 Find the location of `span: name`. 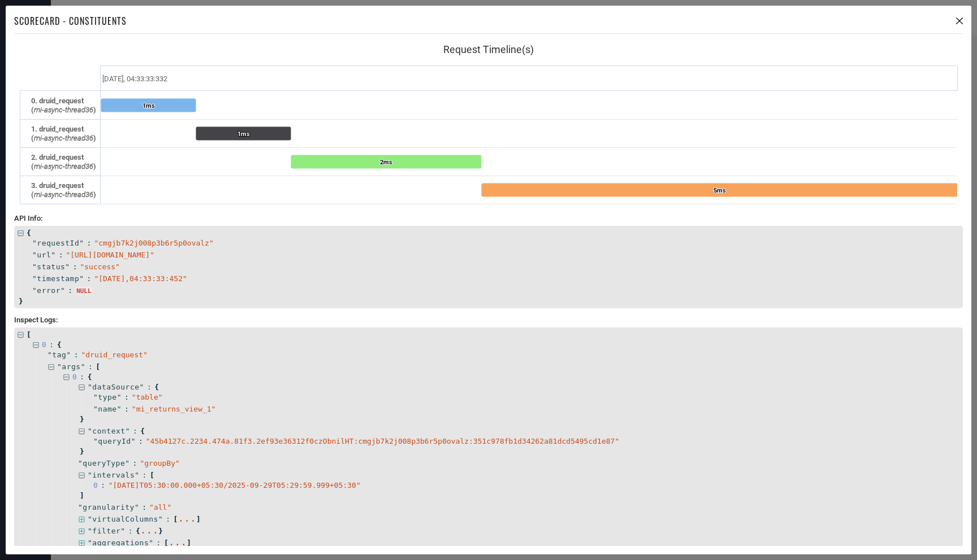

span: name is located at coordinates (107, 409).